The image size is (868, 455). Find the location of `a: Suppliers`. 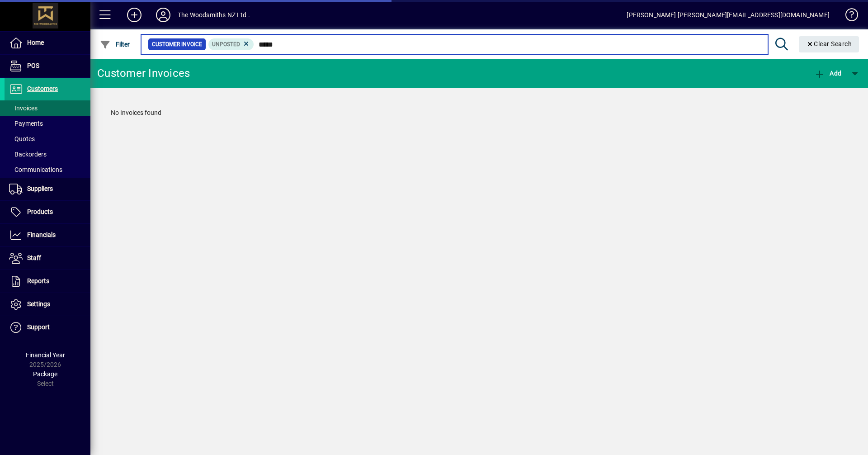

a: Suppliers is located at coordinates (47, 189).